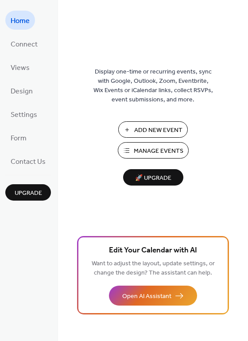  Describe the element at coordinates (24, 115) in the screenshot. I see `span: Settings` at that location.